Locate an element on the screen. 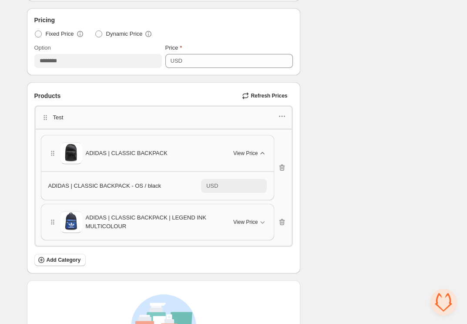 This screenshot has width=467, height=324. span: ADIDAS | CLASSIC BACKPACK - OS / black is located at coordinates (105, 185).